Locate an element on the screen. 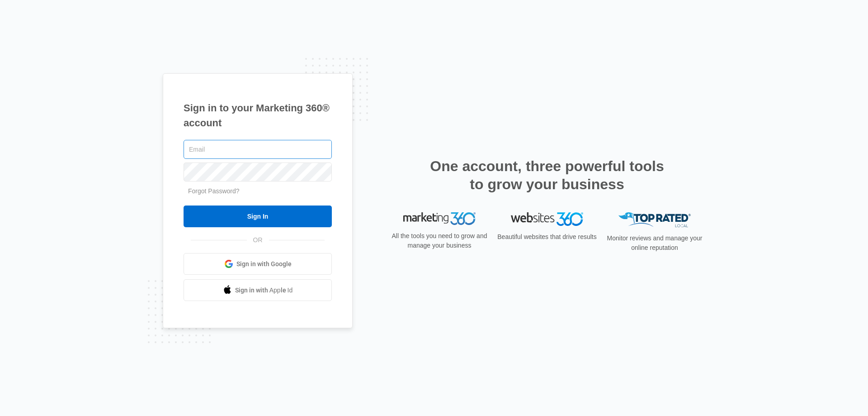  p: Beautiful websites that drive results is located at coordinates (547, 237).